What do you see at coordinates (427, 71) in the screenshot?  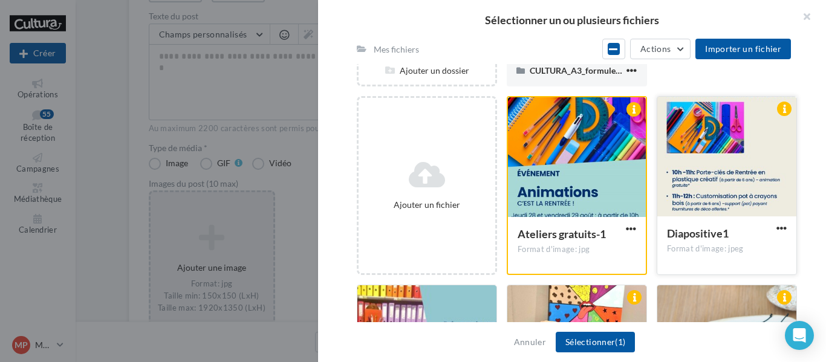 I see `div: Ajouter un dossier` at bounding box center [427, 71].